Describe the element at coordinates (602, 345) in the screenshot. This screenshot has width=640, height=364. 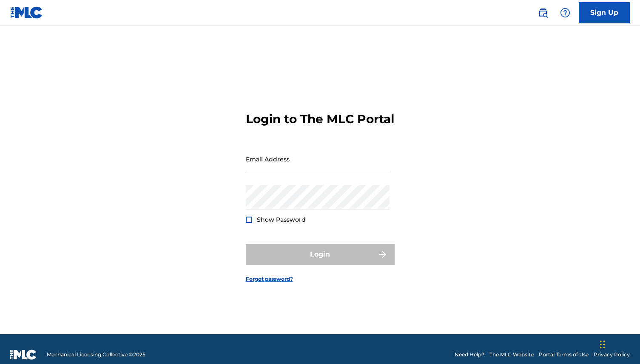
I see `div: Drag` at that location.